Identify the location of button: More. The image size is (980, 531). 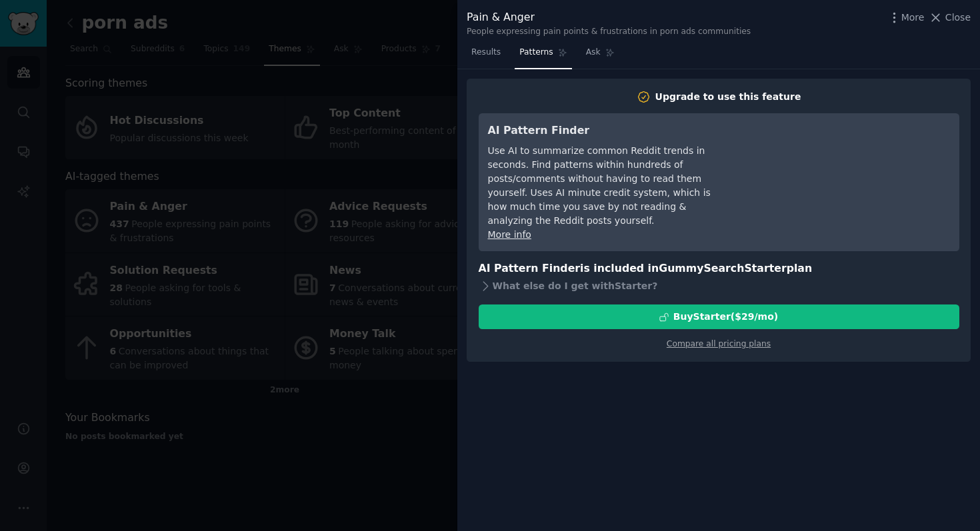
(907, 18).